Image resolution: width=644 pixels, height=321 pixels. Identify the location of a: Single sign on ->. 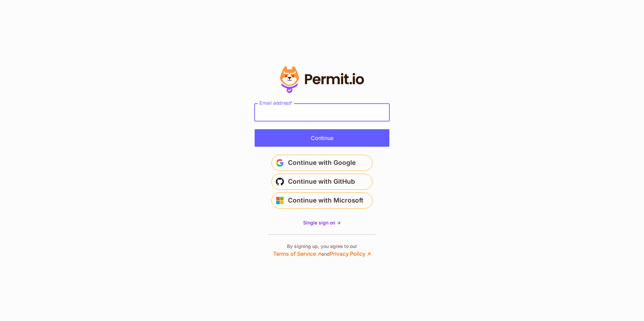
(322, 223).